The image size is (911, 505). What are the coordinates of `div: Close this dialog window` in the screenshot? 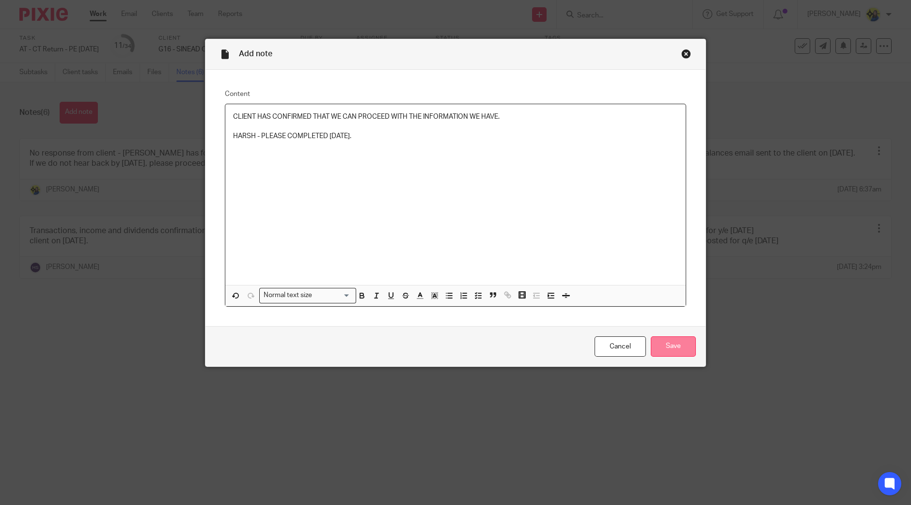 It's located at (686, 54).